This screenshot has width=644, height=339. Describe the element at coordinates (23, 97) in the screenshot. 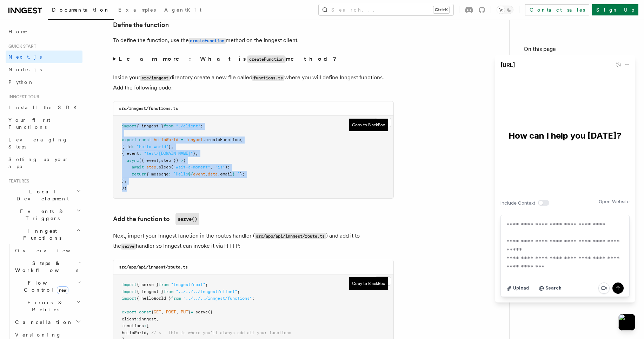

I see `span: Inngest tour` at that location.